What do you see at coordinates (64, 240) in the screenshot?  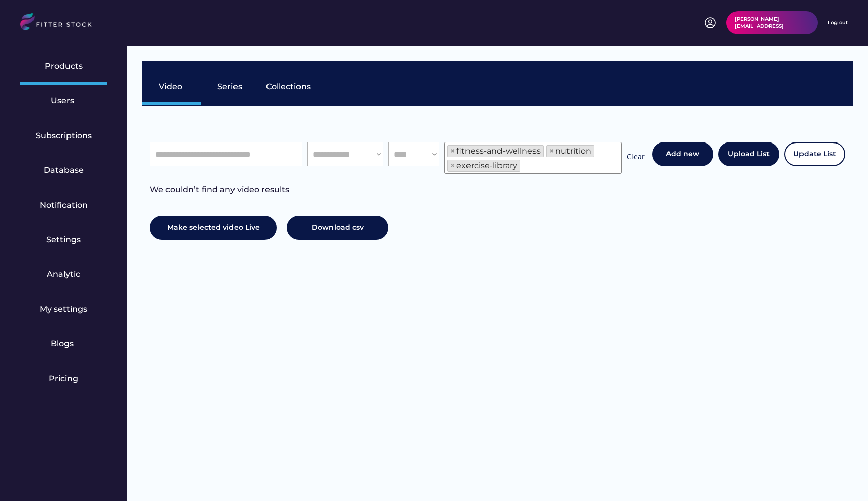 I see `div: Settings` at bounding box center [64, 240].